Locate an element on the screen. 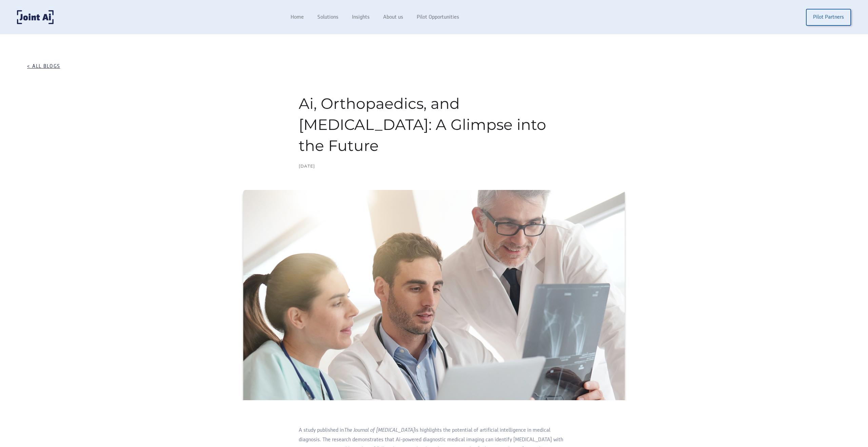 The height and width of the screenshot is (447, 868). a: About us is located at coordinates (393, 17).